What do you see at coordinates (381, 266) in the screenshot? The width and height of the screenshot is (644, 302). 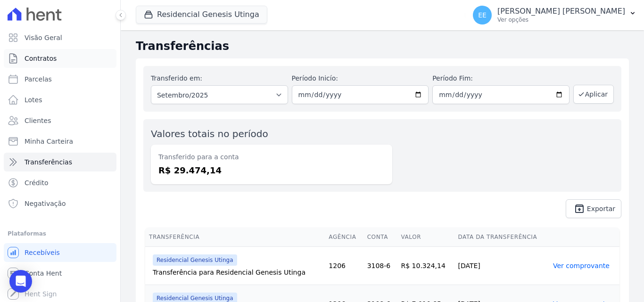 I see `td: 3108-6` at bounding box center [381, 266].